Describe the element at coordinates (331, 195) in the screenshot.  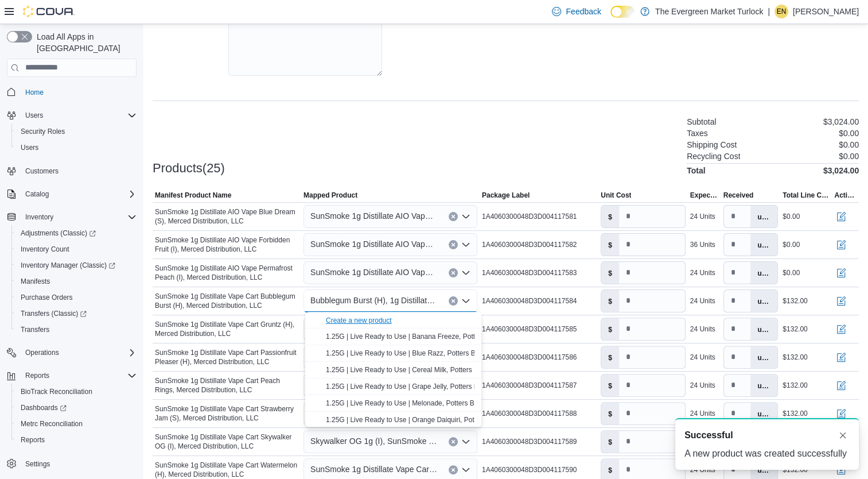
I see `span: Mapped Product` at that location.